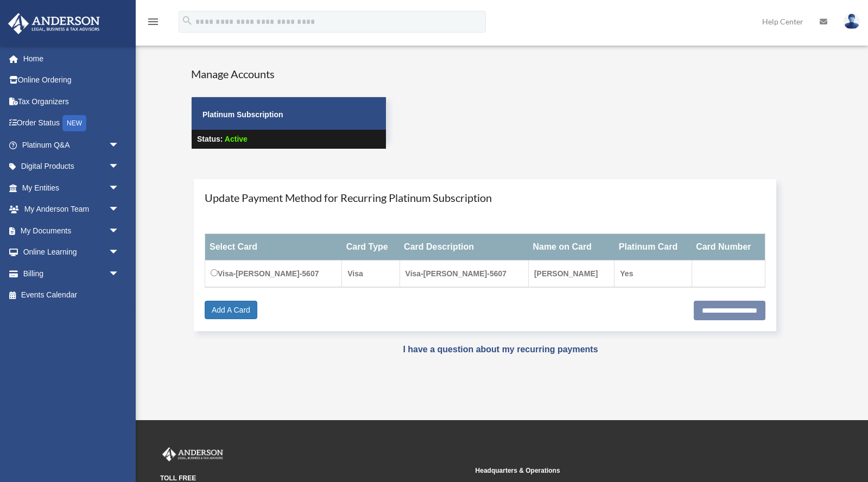 The image size is (868, 482). Describe the element at coordinates (72, 102) in the screenshot. I see `a: Tax Organizers` at that location.